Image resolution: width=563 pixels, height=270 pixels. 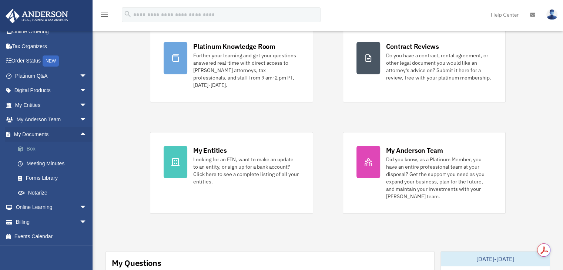 What do you see at coordinates (51, 105) in the screenshot?
I see `a: My Entitiesarrow_drop_down` at bounding box center [51, 105].